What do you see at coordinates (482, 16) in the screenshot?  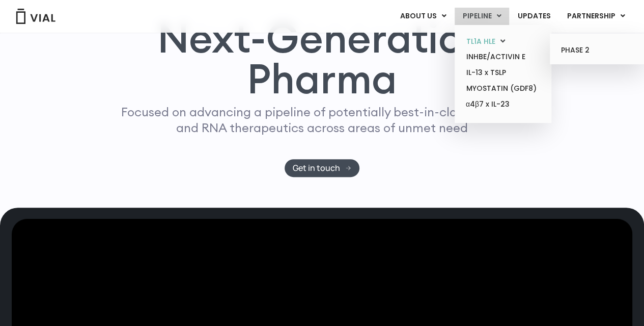 I see `a: PIPELINEMenu Toggle` at bounding box center [482, 16].